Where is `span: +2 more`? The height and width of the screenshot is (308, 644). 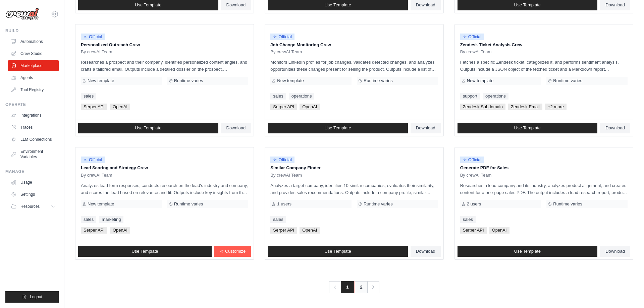
span: +2 more is located at coordinates (556, 107).